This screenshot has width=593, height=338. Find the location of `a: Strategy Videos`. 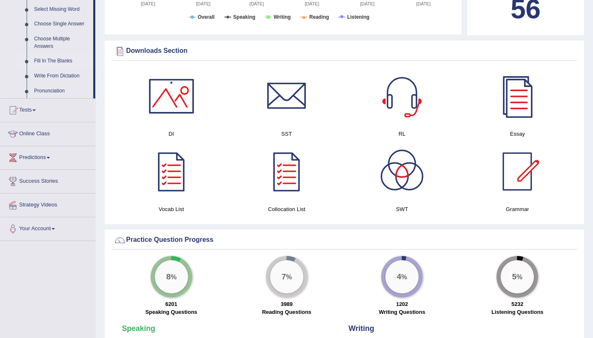

a: Strategy Videos is located at coordinates (48, 204).